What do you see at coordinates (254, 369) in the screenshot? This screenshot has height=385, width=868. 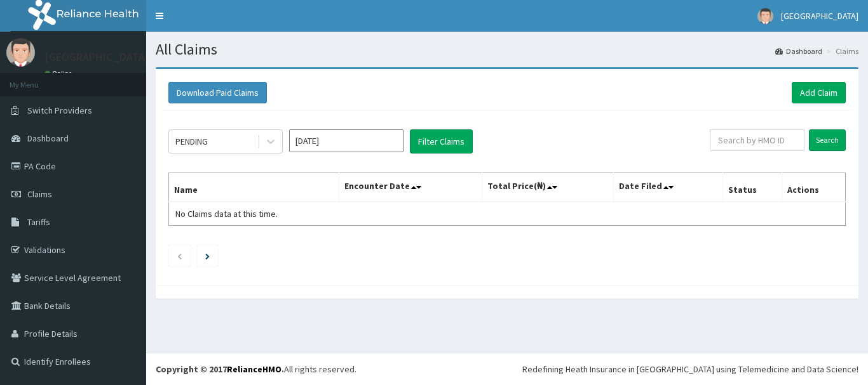 I see `a: RelianceHMO` at bounding box center [254, 369].